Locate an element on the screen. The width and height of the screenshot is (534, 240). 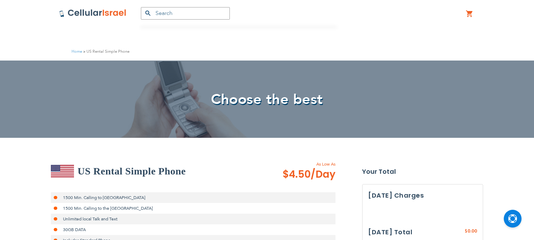
span: 0.00 is located at coordinates (472, 231).